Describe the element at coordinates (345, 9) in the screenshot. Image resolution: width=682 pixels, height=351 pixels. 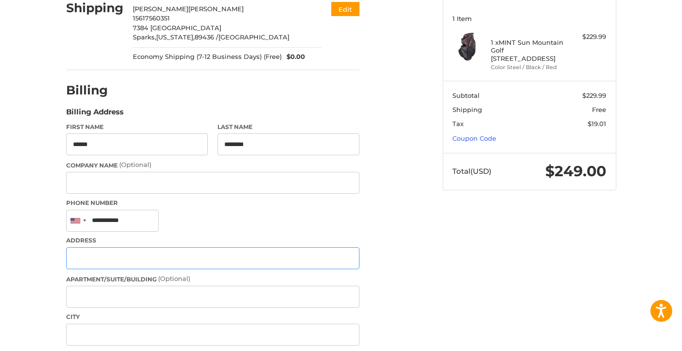
I see `button: Edit` at that location.